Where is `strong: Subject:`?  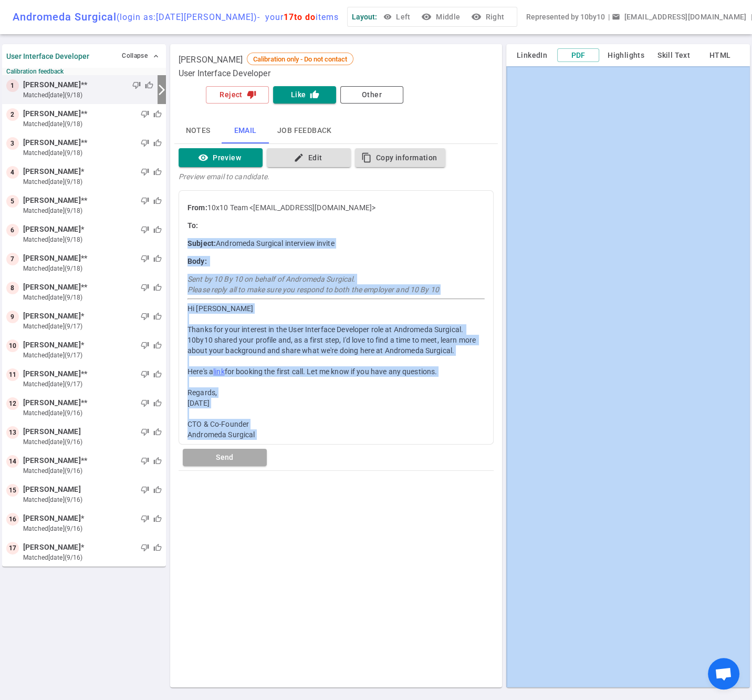 strong: Subject: is located at coordinates (202, 243).